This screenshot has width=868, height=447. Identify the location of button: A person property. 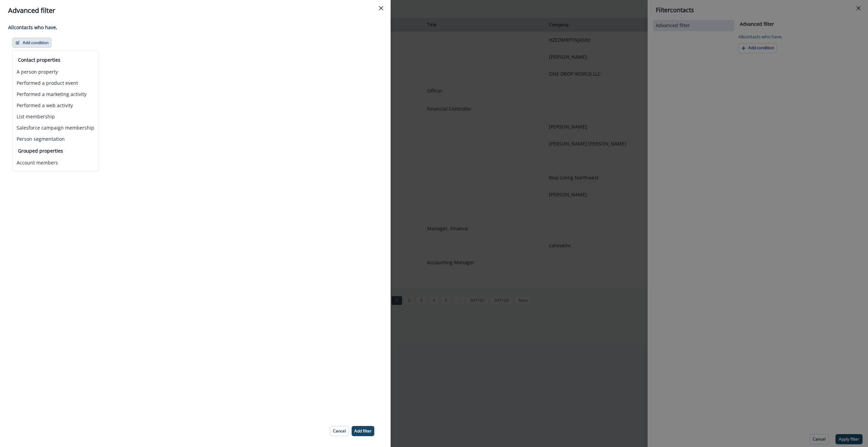
(55, 71).